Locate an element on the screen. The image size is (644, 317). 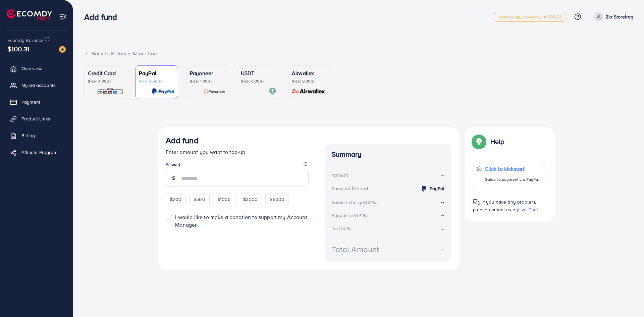
a: partnership_standard_14122022 is located at coordinates (531, 16).